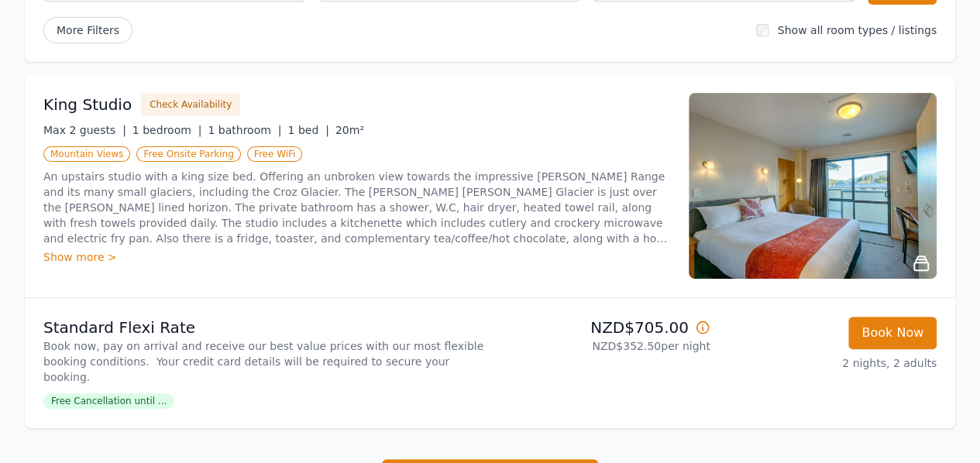  Describe the element at coordinates (264, 328) in the screenshot. I see `p: Standard Flexi Rate` at that location.